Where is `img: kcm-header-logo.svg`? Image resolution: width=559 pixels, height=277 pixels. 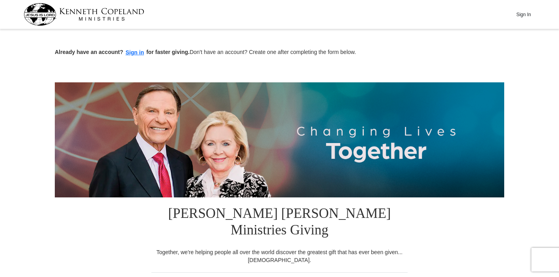 img: kcm-header-logo.svg is located at coordinates (84, 14).